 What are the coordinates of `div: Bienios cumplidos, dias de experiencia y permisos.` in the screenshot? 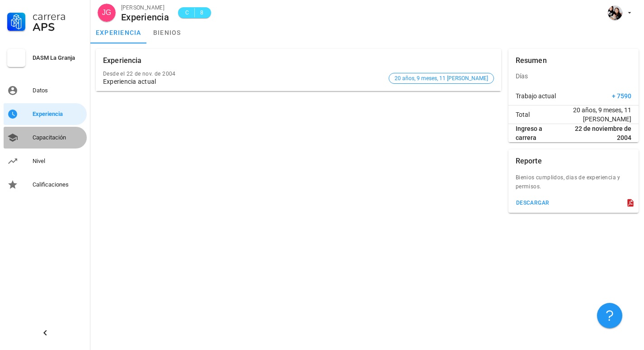 It's located at (574, 184).